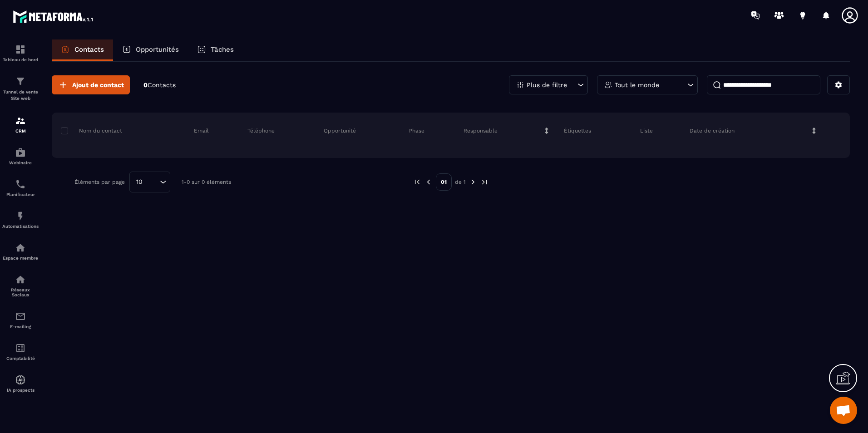 The width and height of the screenshot is (868, 433). Describe the element at coordinates (150, 50) in the screenshot. I see `a: Opportunités` at that location.